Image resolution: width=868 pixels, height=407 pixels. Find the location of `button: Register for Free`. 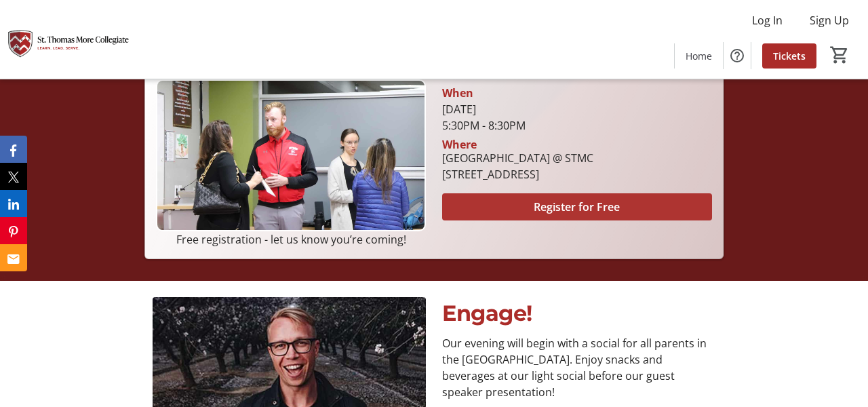

button: Register for Free is located at coordinates (577, 207).